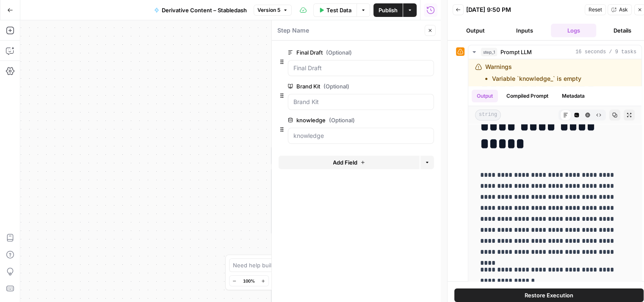 This screenshot has width=644, height=302. Describe the element at coordinates (200, 10) in the screenshot. I see `button: Derivative Content – Stabledash` at that location.